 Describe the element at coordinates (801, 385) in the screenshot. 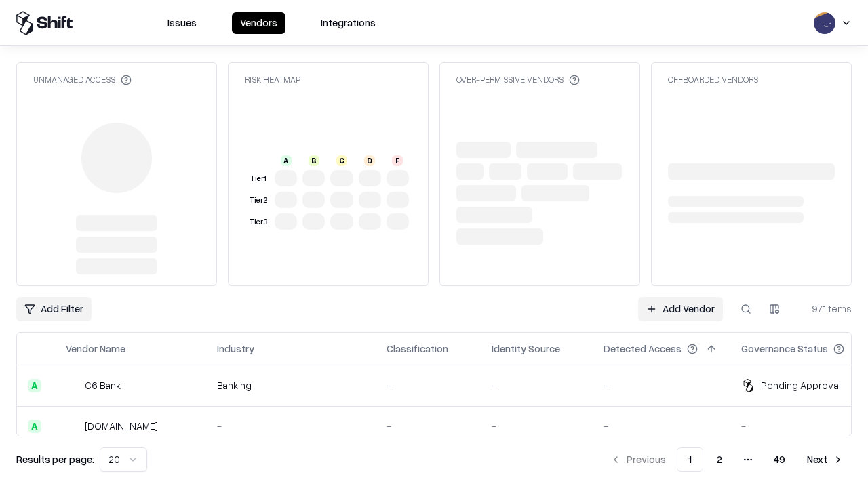

I see `div: Pending Approval` at that location.